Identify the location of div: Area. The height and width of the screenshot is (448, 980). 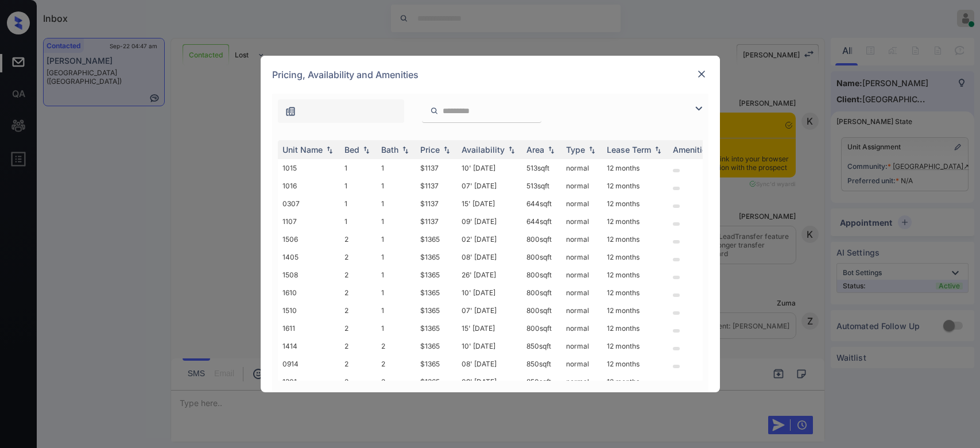
(535, 150).